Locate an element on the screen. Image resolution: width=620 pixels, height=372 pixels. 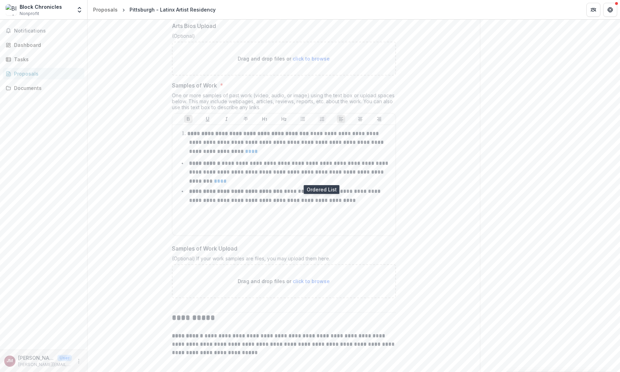
p: Samples of Work is located at coordinates (194, 85).